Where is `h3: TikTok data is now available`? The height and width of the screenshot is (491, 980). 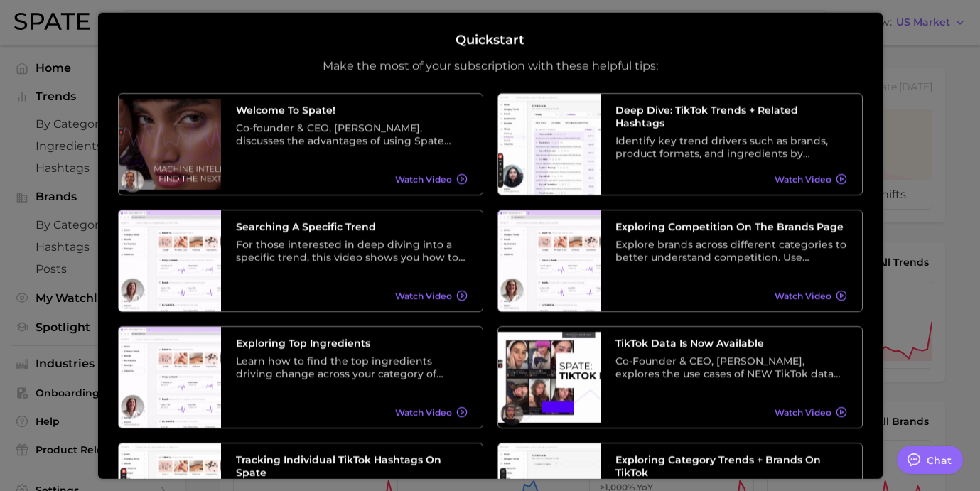
h3: TikTok data is now available is located at coordinates (731, 343).